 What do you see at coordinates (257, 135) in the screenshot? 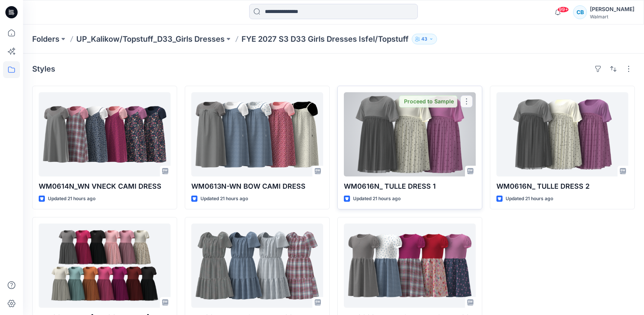
I see `a: WM0613N-WN BOW CAMI DRESS` at bounding box center [257, 135].